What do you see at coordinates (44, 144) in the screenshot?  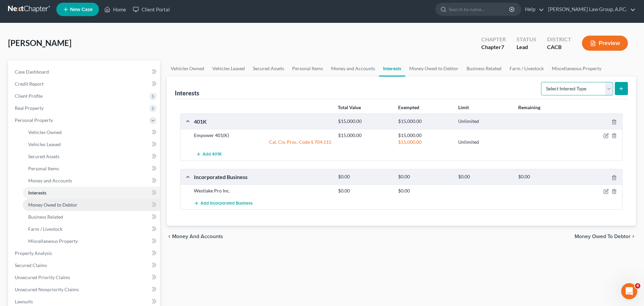 I see `span: Vehicles Leased` at bounding box center [44, 144].